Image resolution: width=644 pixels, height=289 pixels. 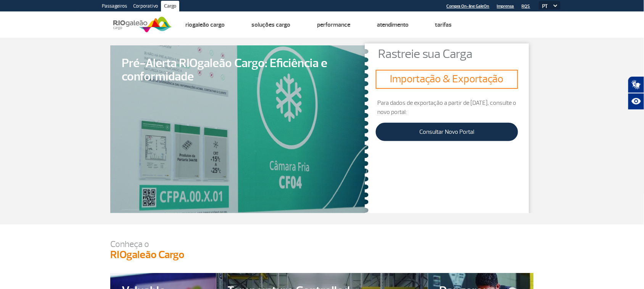 What do you see at coordinates (447, 51) in the screenshot?
I see `img: grafismo` at bounding box center [447, 51].